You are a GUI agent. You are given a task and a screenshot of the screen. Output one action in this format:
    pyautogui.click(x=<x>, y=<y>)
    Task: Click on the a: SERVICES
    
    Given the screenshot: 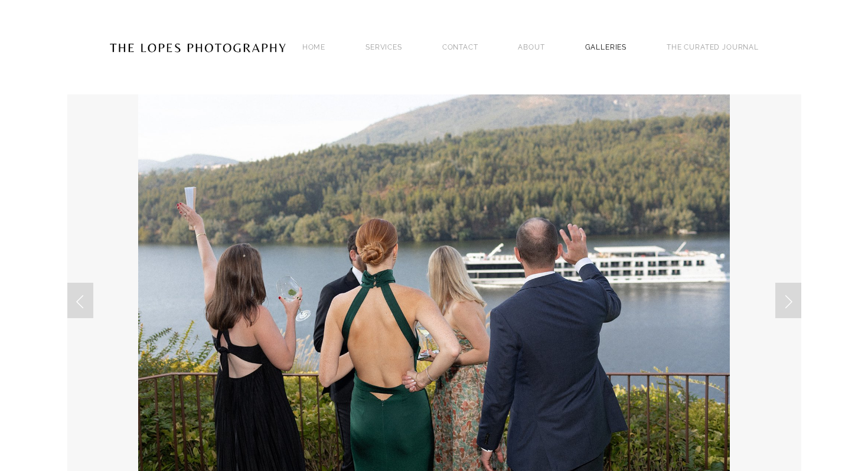 What is the action you would take?
    pyautogui.click(x=384, y=47)
    